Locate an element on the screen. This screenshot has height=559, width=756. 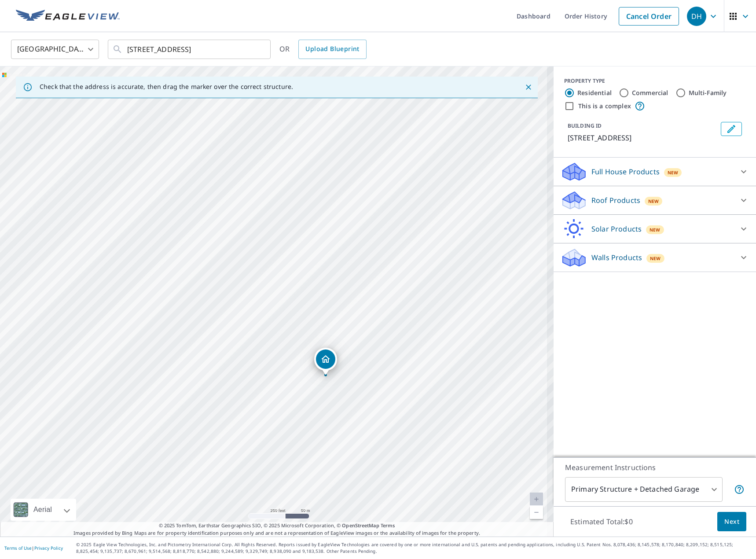
a: Terms is located at coordinates (388, 525).